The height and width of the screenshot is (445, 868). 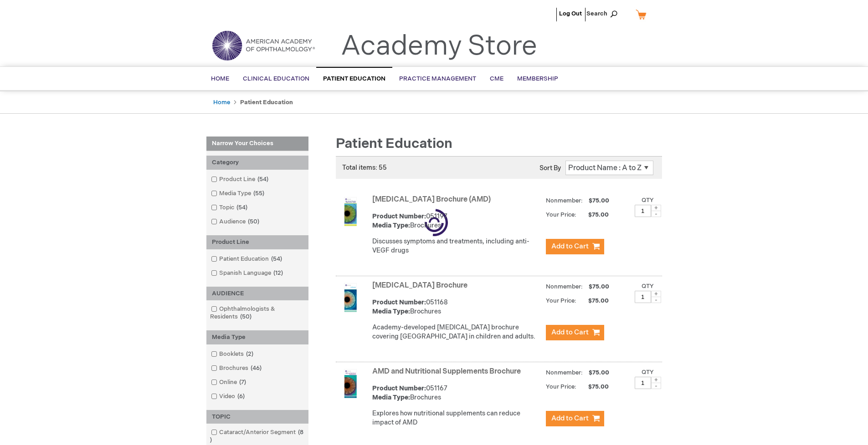 What do you see at coordinates (237, 368) in the screenshot?
I see `a: Brochures46` at bounding box center [237, 368].